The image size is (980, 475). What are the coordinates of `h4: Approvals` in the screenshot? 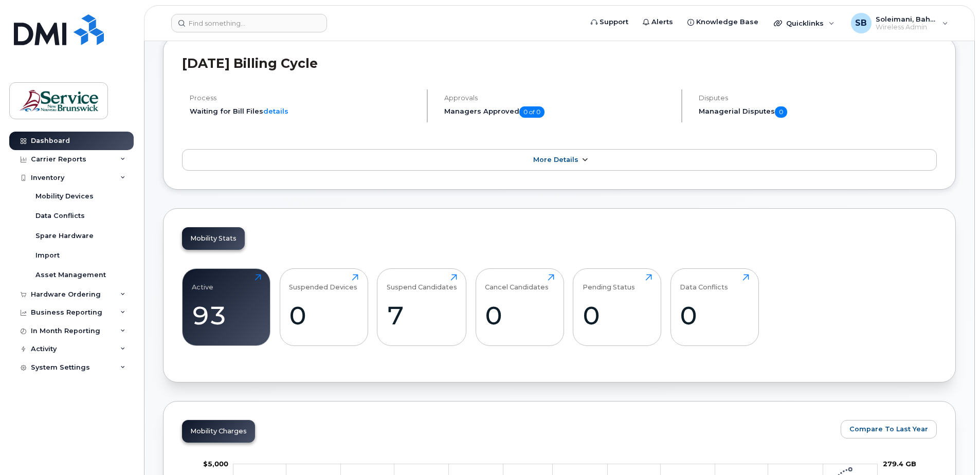 It's located at (558, 98).